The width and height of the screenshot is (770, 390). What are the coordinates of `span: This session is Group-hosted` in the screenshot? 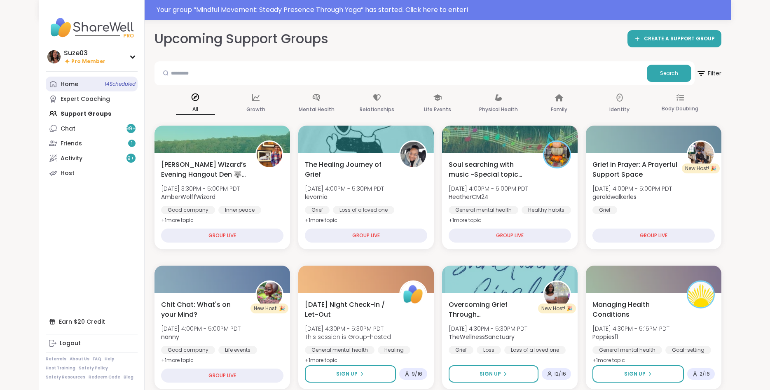 It's located at (348, 337).